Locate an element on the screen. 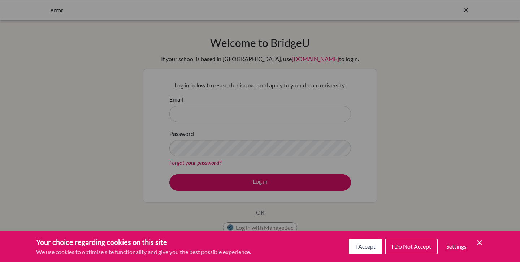 The width and height of the screenshot is (520, 262). span: I Accept is located at coordinates (366, 246).